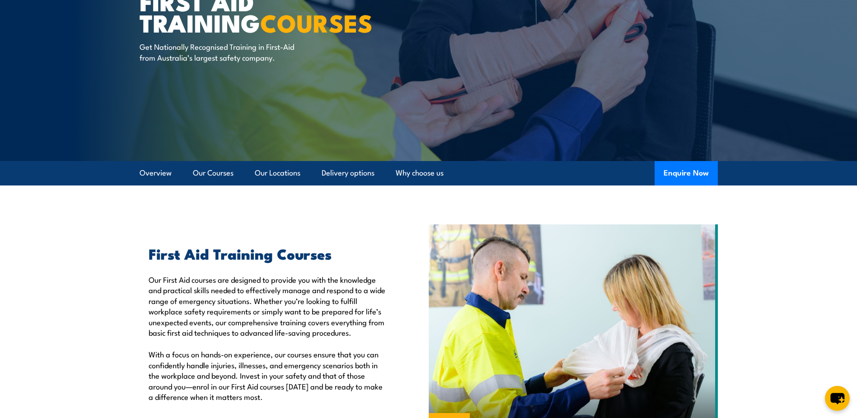  Describe the element at coordinates (268, 306) in the screenshot. I see `p: Our First Aid courses are designed to provide you with the knowledge and practical skills needed ...` at that location.